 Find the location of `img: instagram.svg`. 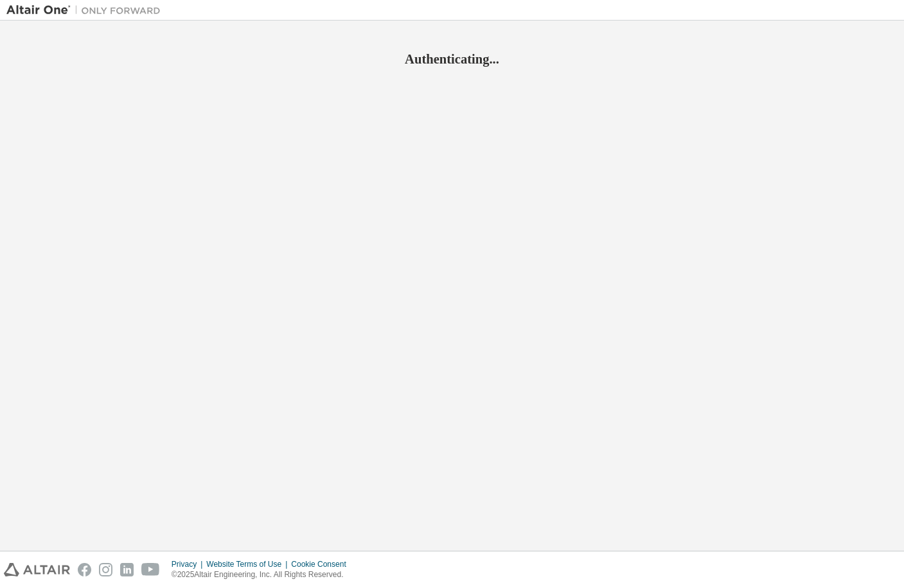

img: instagram.svg is located at coordinates (105, 570).